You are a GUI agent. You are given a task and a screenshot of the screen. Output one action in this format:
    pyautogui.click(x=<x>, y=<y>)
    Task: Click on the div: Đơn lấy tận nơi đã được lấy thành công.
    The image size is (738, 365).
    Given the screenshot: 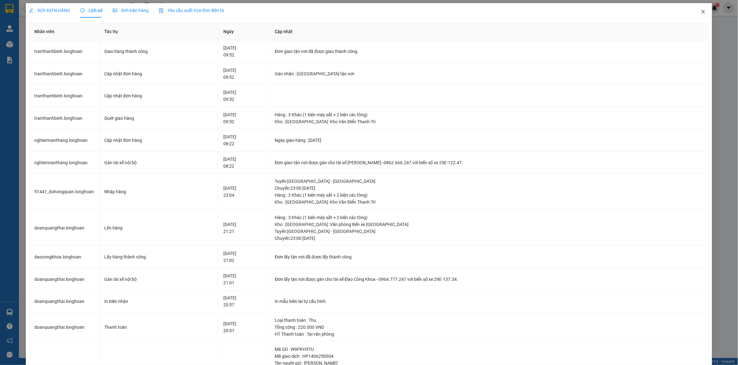 What is the action you would take?
    pyautogui.click(x=489, y=257)
    